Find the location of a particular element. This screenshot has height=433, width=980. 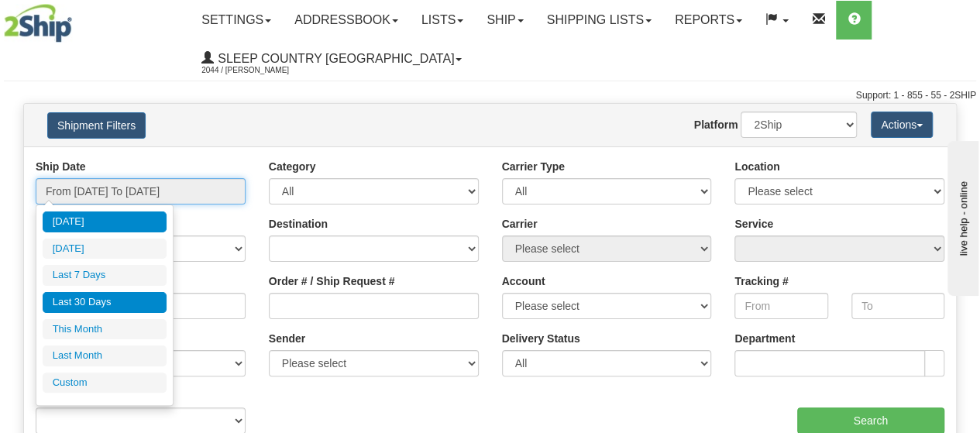

li: Last 7 Days is located at coordinates (105, 276).